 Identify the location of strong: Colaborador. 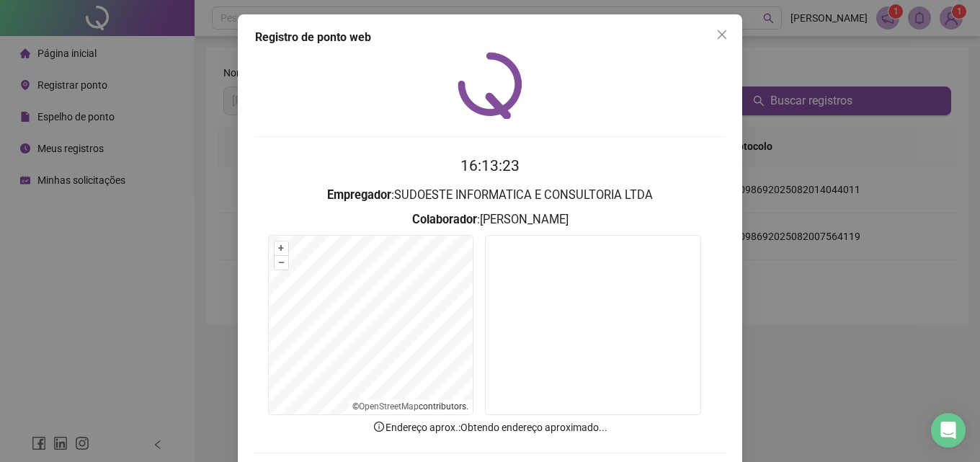
(444, 219).